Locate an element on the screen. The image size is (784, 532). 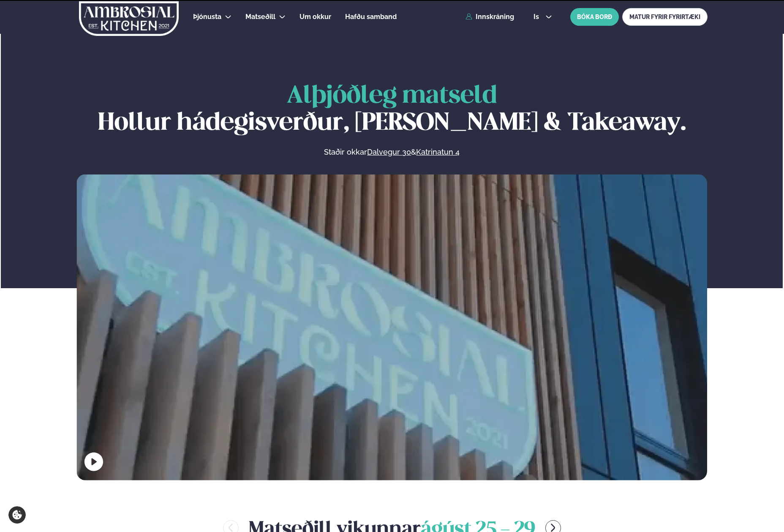
a: Um okkur is located at coordinates (315, 17).